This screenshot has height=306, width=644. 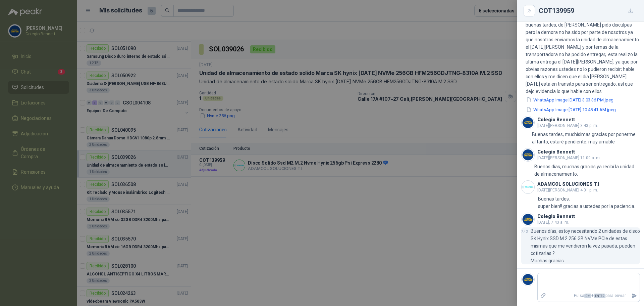 I want to click on p: Buenas tardes. super bien!! gracias a ustedes por la paciencia., so click(x=587, y=202).